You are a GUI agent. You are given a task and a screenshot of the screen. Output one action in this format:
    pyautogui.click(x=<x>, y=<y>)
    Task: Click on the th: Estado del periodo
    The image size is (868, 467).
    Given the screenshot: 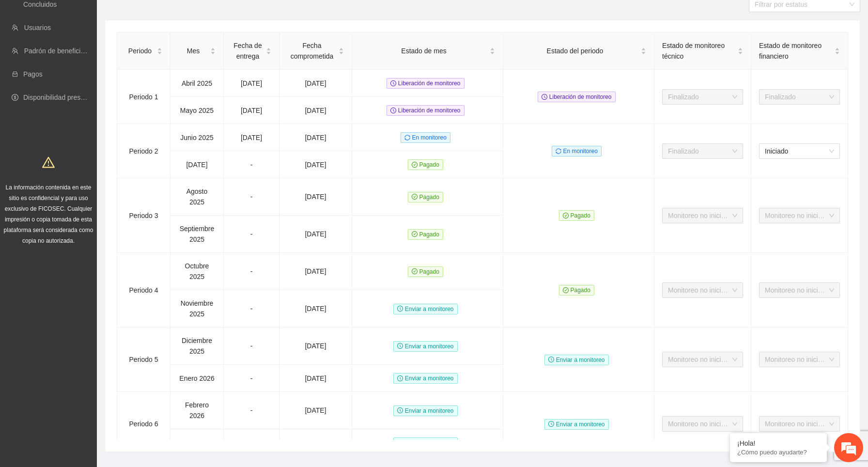 What is the action you would take?
    pyautogui.click(x=579, y=51)
    